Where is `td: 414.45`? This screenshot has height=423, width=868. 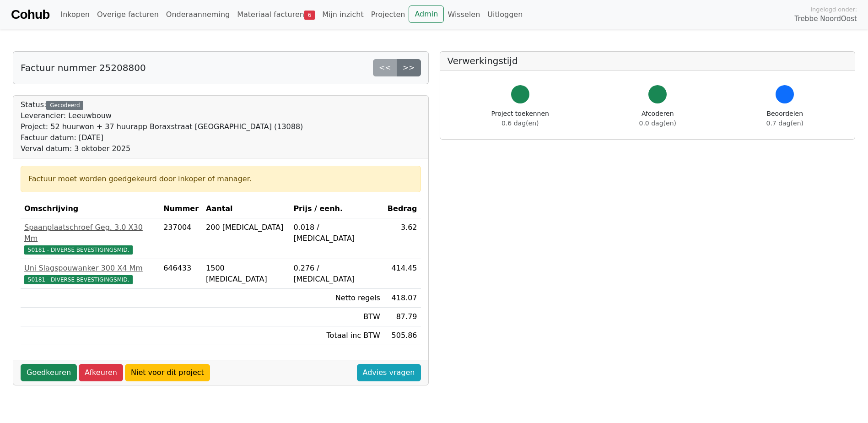 td: 414.45 is located at coordinates (402, 274).